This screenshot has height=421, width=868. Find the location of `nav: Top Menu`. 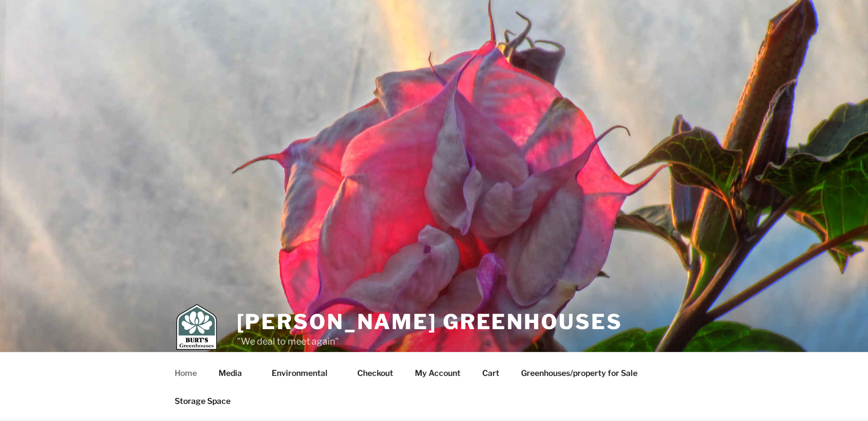

nav: Top Menu is located at coordinates (434, 387).